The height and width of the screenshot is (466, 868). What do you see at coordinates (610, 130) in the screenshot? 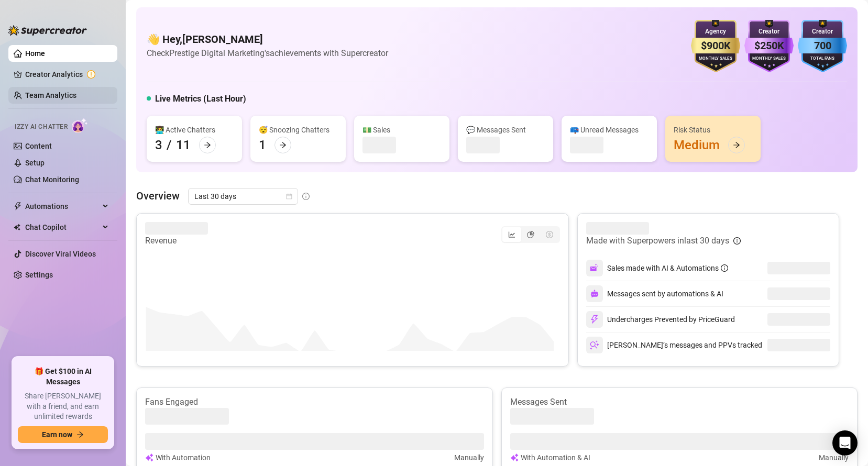
I see `div: 📪 Unread Messages` at bounding box center [610, 130].